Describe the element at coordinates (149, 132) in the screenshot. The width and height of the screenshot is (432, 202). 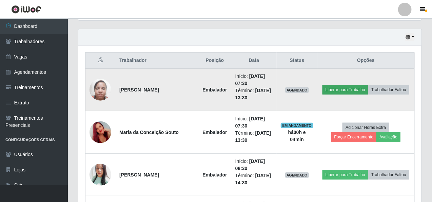
I see `strong: Maria da Conceição Souto` at that location.